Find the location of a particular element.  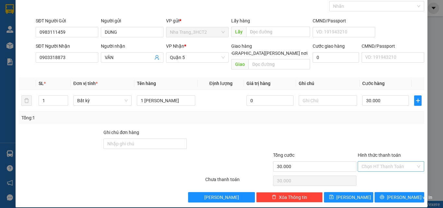

span: user-add is located at coordinates (157, 57).